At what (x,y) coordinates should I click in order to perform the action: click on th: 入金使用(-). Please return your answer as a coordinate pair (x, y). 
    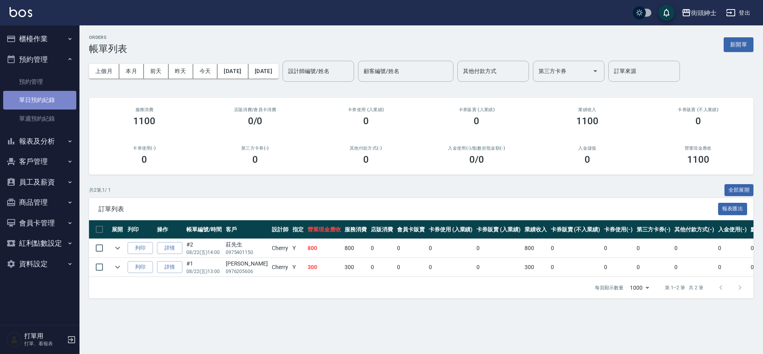
    Looking at the image, I should click on (732, 230).